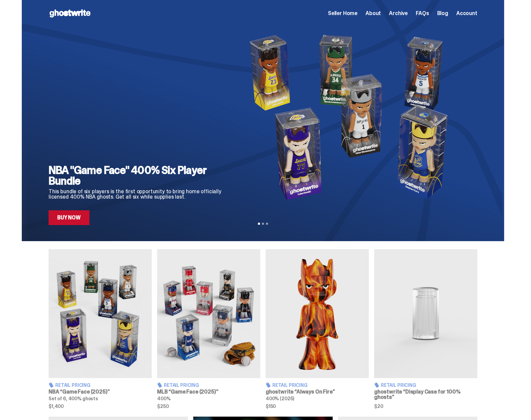  I want to click on h3: MLB “Game Face (2025)”, so click(209, 392).